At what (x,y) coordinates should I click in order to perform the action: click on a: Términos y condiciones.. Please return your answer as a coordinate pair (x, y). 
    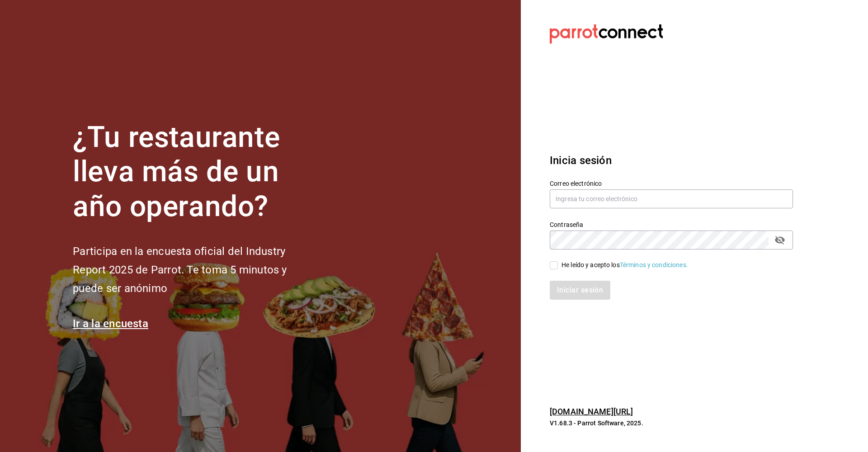
    Looking at the image, I should click on (654, 265).